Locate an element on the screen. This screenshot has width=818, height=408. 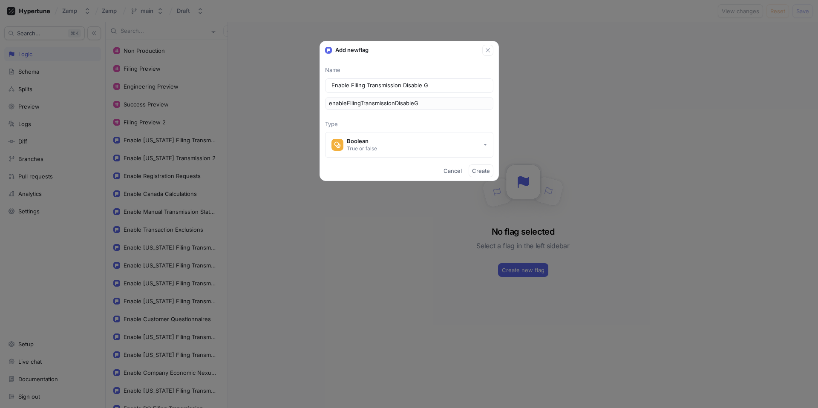
span: Cancel is located at coordinates (452, 171).